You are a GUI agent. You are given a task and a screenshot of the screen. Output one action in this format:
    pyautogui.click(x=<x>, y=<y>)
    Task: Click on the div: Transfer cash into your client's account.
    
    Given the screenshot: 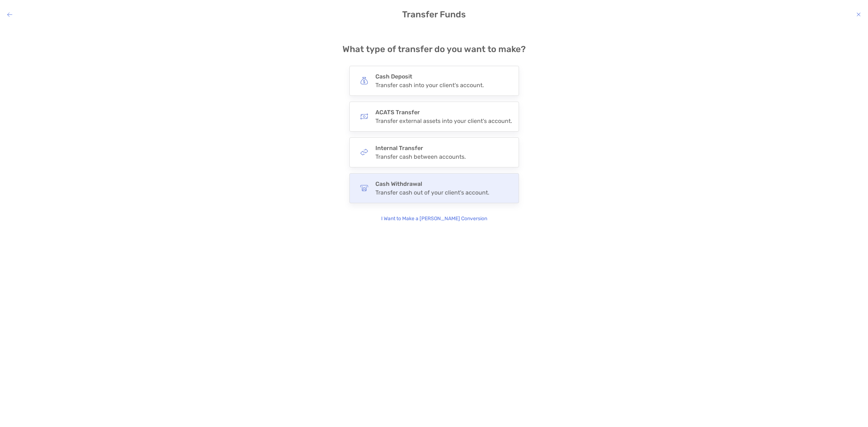 What is the action you would take?
    pyautogui.click(x=429, y=85)
    